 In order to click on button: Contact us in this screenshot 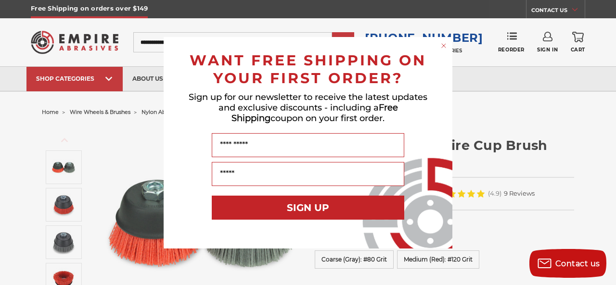, I will do `click(568, 264)`.